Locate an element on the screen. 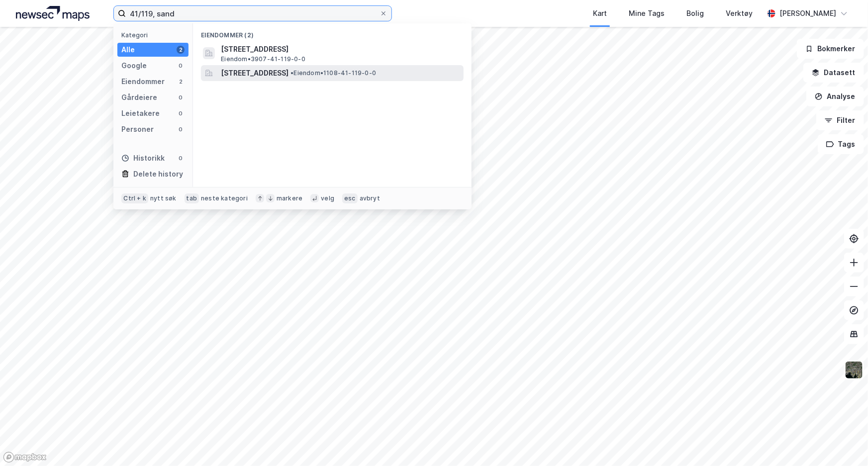 The height and width of the screenshot is (466, 868). img: logo.a4113a55bc3d86da70a041830d287a7e.svg is located at coordinates (53, 13).